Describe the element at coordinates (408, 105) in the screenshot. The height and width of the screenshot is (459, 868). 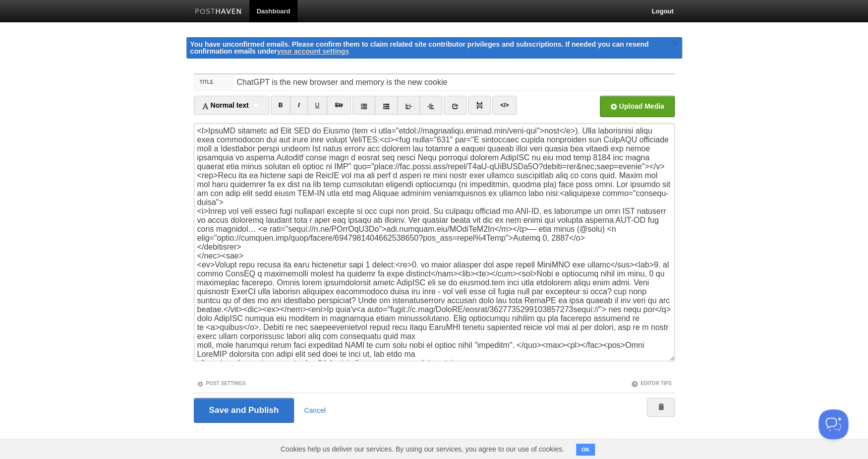
I see `a: Outdent` at that location.